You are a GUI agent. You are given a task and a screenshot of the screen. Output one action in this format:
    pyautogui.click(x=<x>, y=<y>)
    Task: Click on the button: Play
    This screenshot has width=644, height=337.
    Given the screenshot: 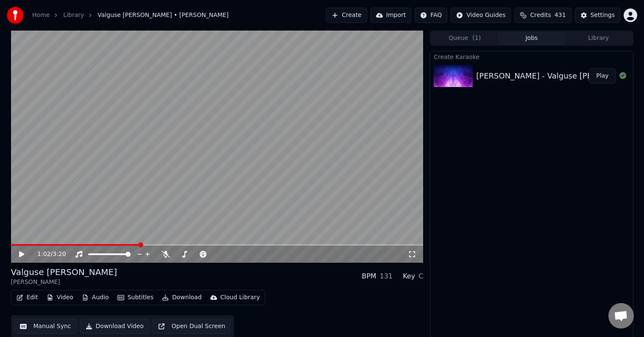 What is the action you would take?
    pyautogui.click(x=602, y=76)
    